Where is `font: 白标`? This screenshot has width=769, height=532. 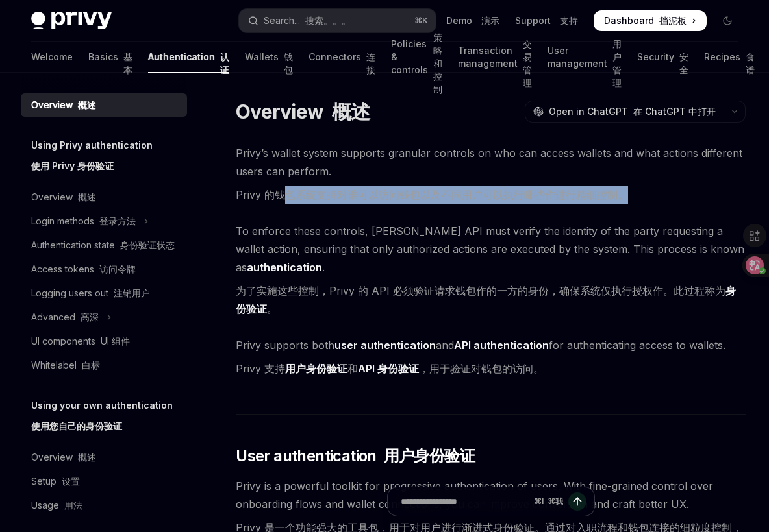
font: 白标 is located at coordinates (90, 364).